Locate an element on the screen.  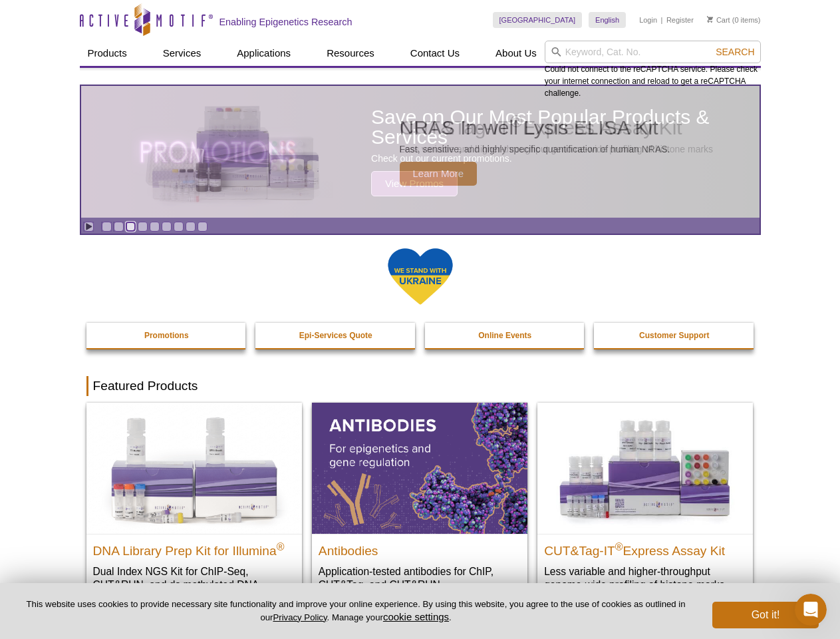
strong: Online Events is located at coordinates (504, 336).